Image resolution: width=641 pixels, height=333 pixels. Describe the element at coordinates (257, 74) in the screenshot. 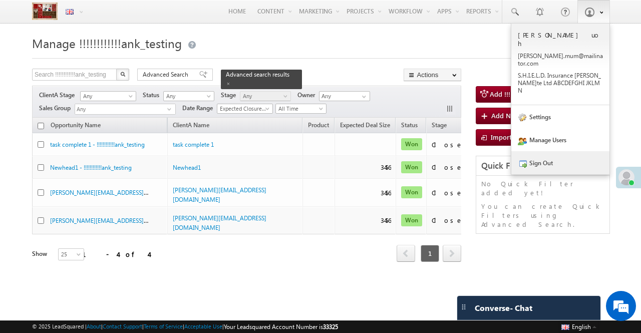

I see `span: Advanced search results` at that location.